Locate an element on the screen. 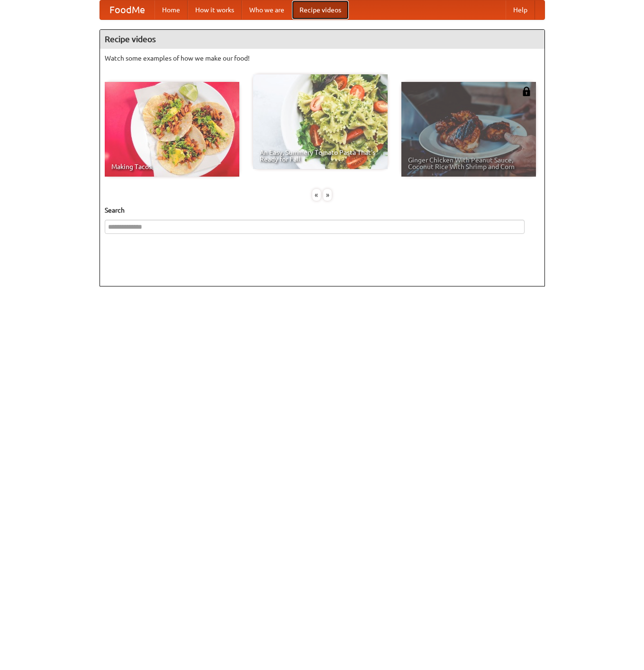 This screenshot has width=644, height=670. h4: Recipe videos is located at coordinates (322, 39).